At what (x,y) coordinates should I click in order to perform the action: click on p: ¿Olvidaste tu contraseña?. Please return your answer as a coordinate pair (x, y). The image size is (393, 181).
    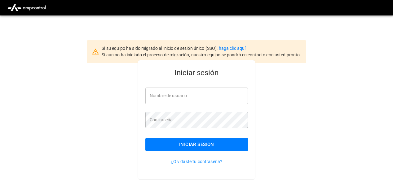
    Looking at the image, I should click on (197, 162).